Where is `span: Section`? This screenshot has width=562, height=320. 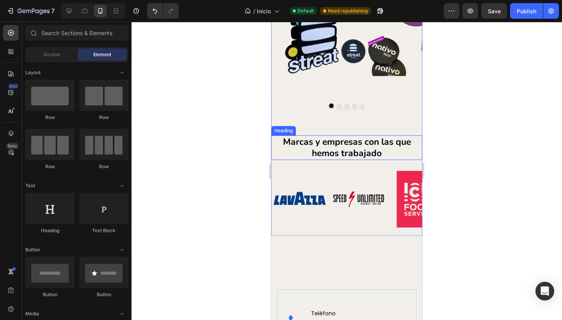 span: Section is located at coordinates (52, 55).